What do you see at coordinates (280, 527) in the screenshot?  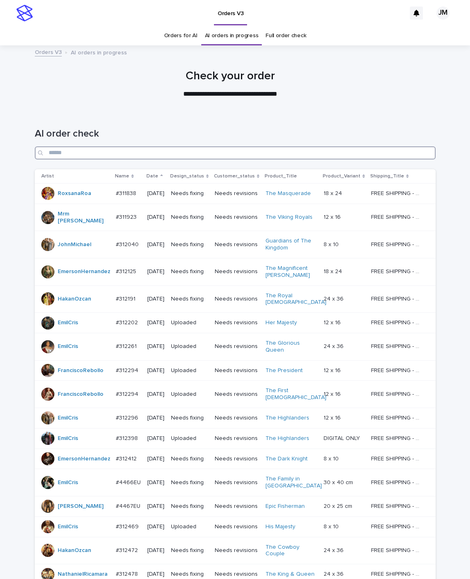 I see `a: His Majesty` at bounding box center [280, 527].